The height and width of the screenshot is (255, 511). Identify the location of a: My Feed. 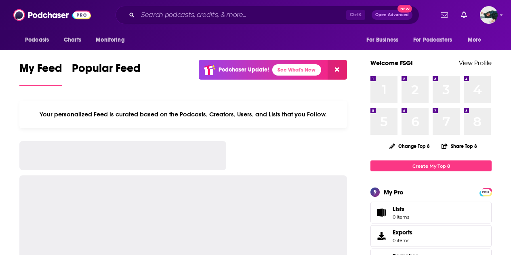
(41, 74).